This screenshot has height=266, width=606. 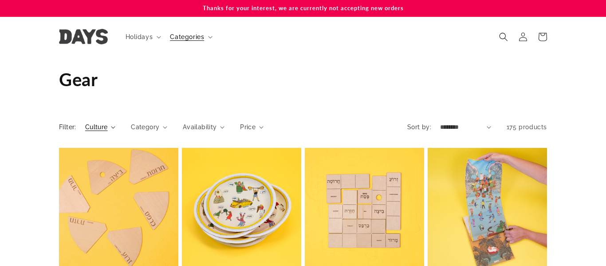 What do you see at coordinates (251, 127) in the screenshot?
I see `summary: Price` at bounding box center [251, 127].